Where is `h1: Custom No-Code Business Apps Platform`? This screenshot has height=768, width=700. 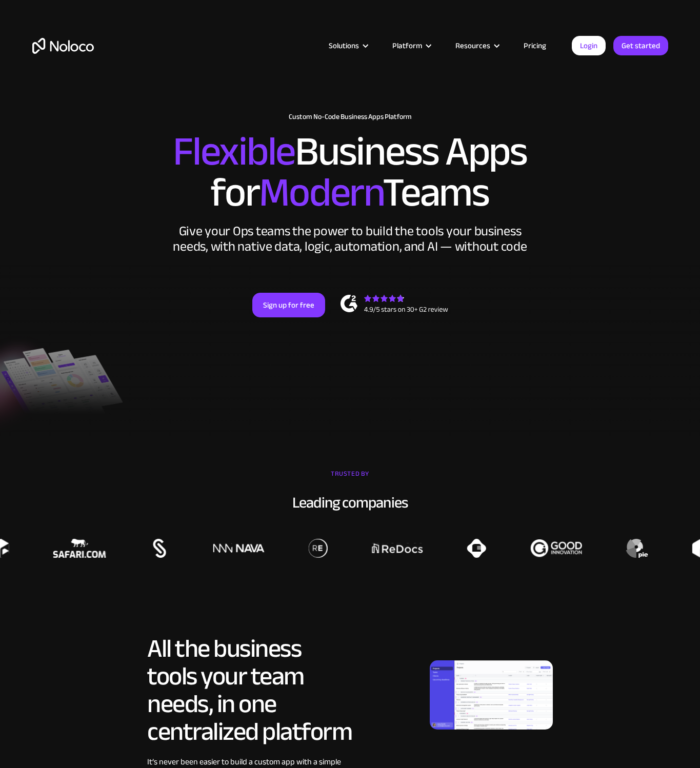
h1: Custom No-Code Business Apps Platform is located at coordinates (350, 116).